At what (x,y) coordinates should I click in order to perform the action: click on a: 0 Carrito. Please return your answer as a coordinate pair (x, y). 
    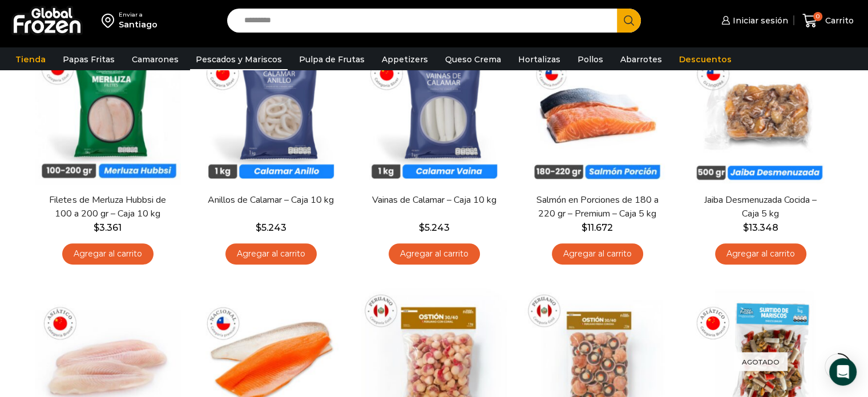
    Looking at the image, I should click on (828, 21).